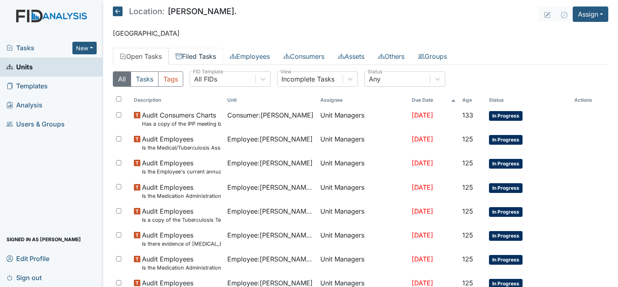  What do you see at coordinates (85, 48) in the screenshot?
I see `button: New` at bounding box center [85, 48].